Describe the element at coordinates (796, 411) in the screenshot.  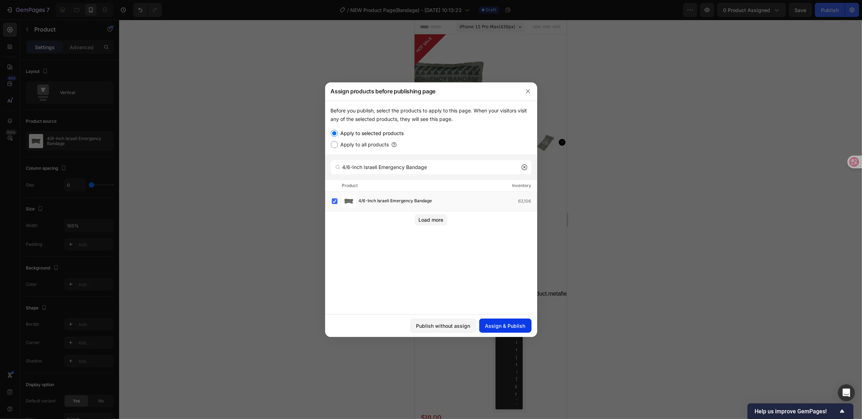
I see `span: Help us improve GemPages!` at that location.